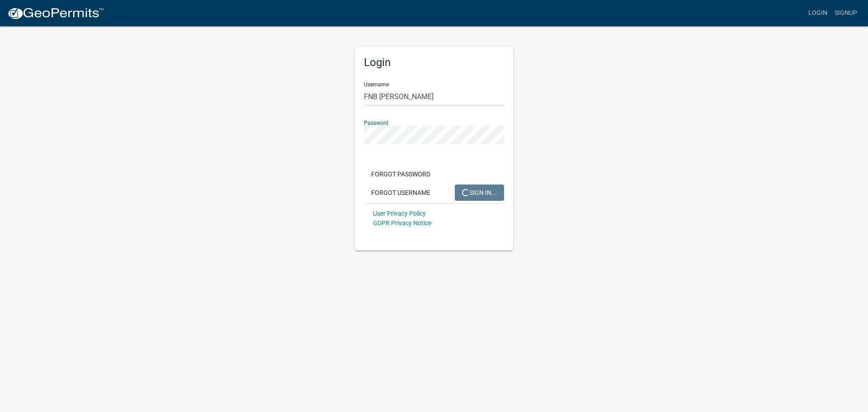 The image size is (868, 412). Describe the element at coordinates (400, 174) in the screenshot. I see `button: Forgot Password` at that location.